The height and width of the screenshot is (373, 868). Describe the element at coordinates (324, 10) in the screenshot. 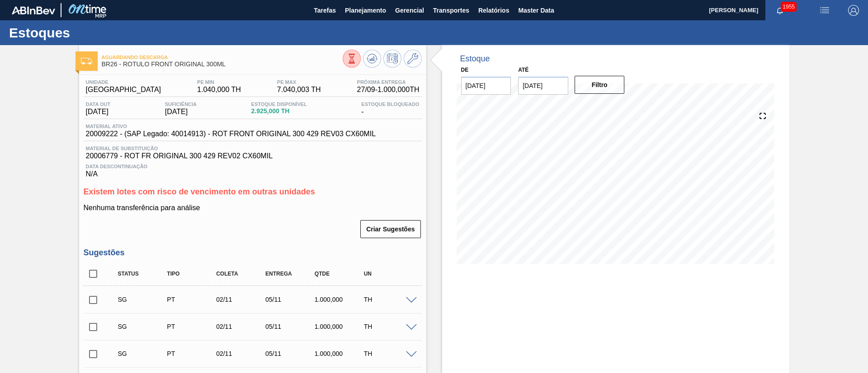

I see `span: Tarefas` at that location.